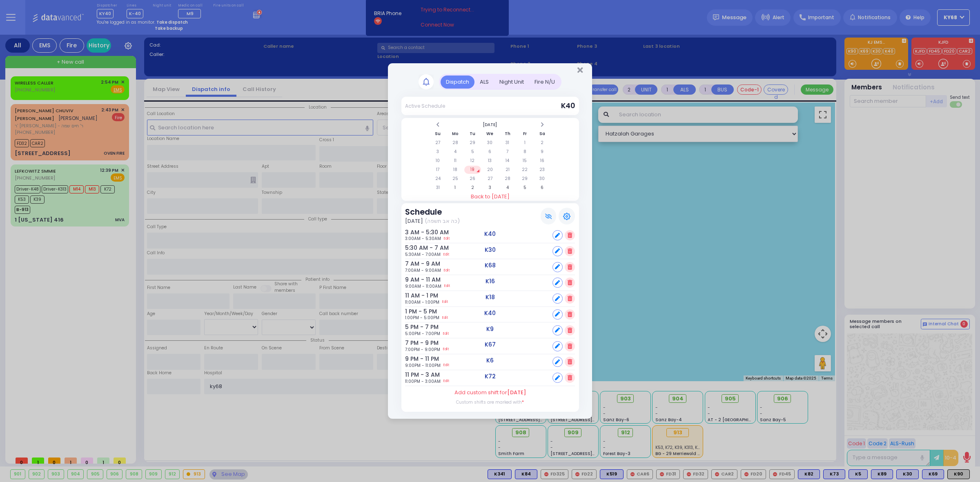 This screenshot has height=482, width=980. What do you see at coordinates (525, 152) in the screenshot?
I see `td: 8` at bounding box center [525, 152].